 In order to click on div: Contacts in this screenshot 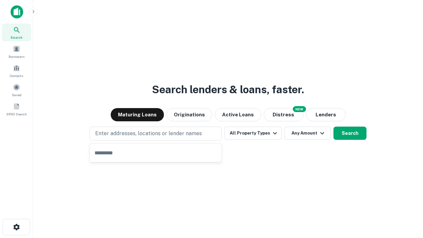, I will do `click(17, 71)`.